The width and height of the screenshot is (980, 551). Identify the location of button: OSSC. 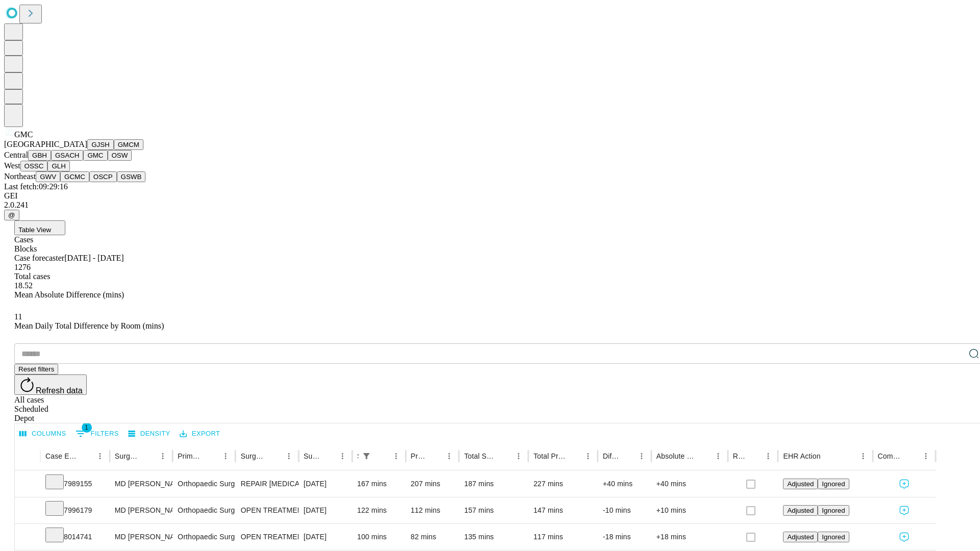
(35, 166).